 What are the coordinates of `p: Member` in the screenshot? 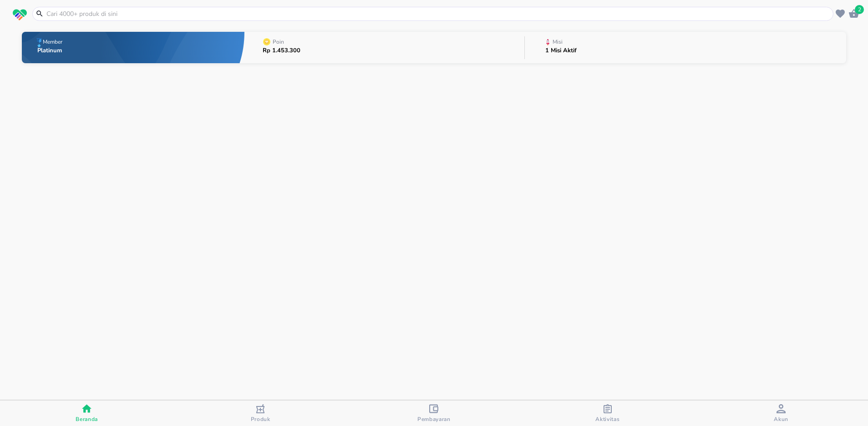 It's located at (52, 42).